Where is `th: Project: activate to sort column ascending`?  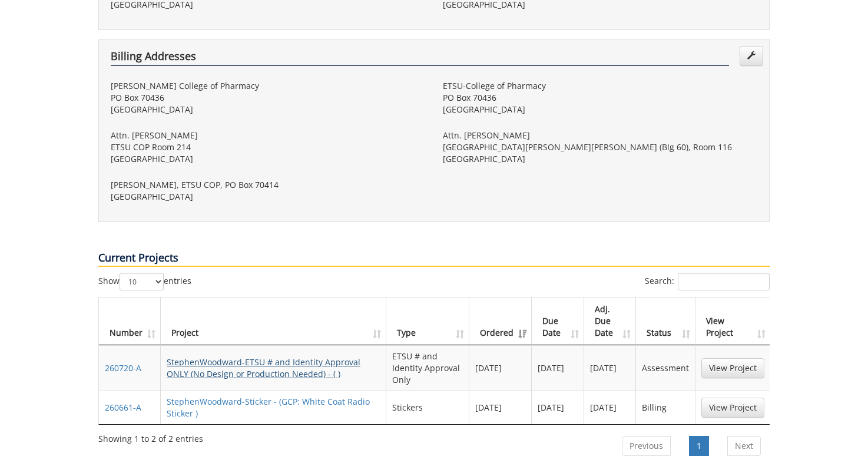 th: Project: activate to sort column ascending is located at coordinates (273, 321).